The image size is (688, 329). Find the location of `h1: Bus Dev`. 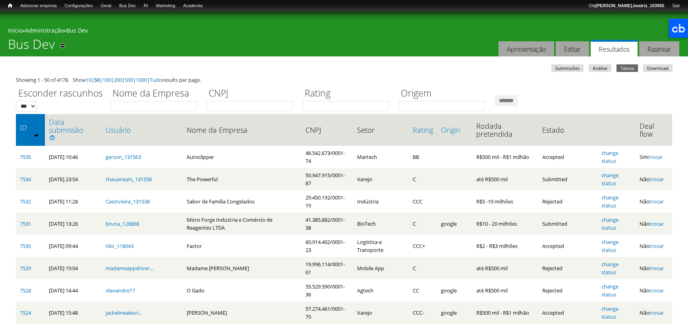

h1: Bus Dev is located at coordinates (31, 46).